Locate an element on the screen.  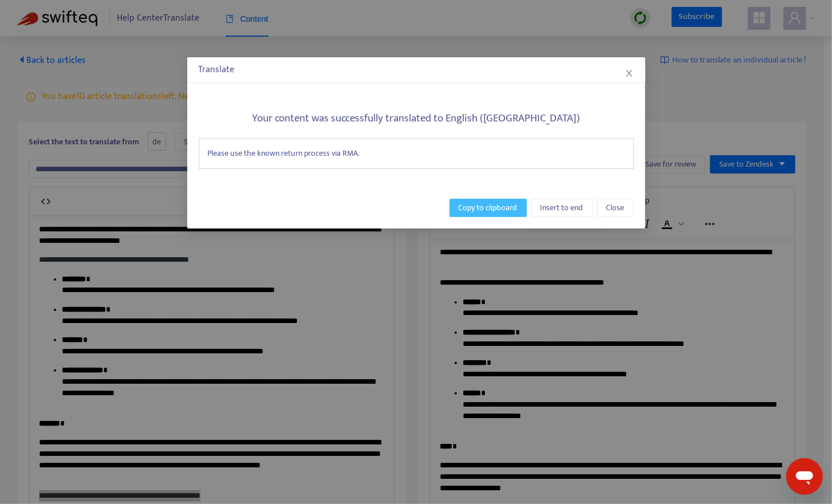
button: Insert to end is located at coordinates (562, 208).